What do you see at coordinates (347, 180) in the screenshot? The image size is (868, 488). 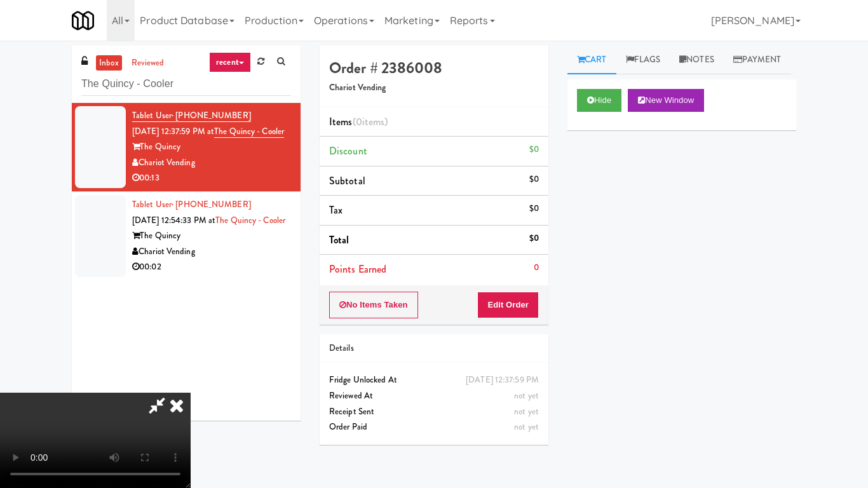 I see `span: Subtotal` at bounding box center [347, 180].